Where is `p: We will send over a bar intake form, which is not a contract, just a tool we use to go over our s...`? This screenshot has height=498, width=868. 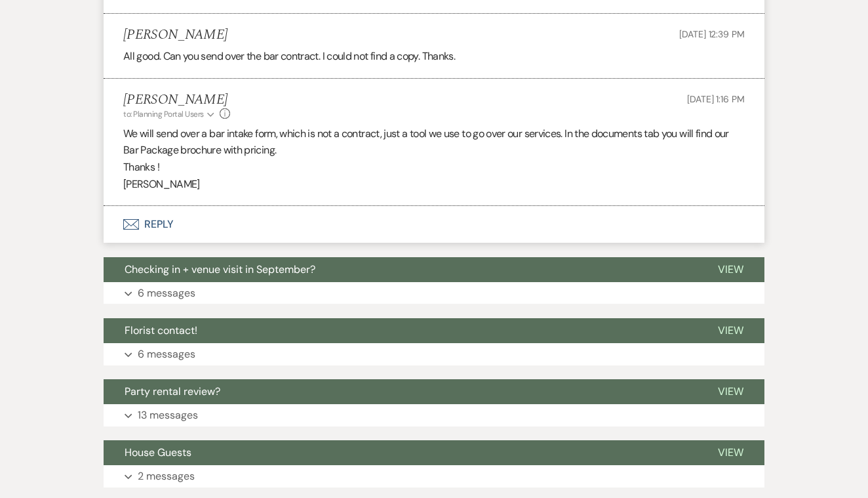 p: We will send over a bar intake form, which is not a contract, just a tool we use to go over our s... is located at coordinates (434, 141).